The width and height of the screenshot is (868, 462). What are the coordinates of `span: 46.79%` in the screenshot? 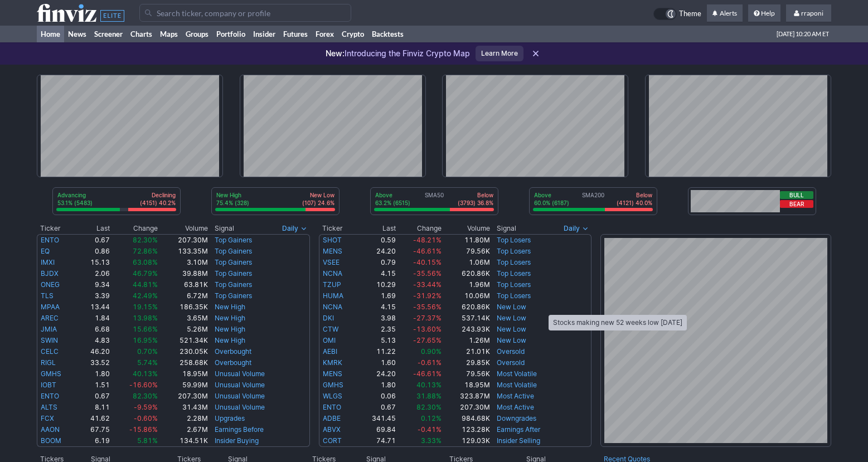 It's located at (145, 273).